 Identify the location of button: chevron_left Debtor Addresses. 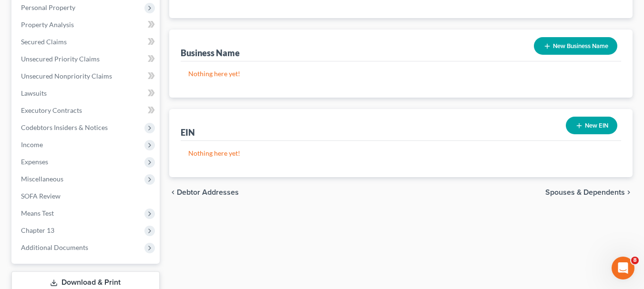
(204, 192).